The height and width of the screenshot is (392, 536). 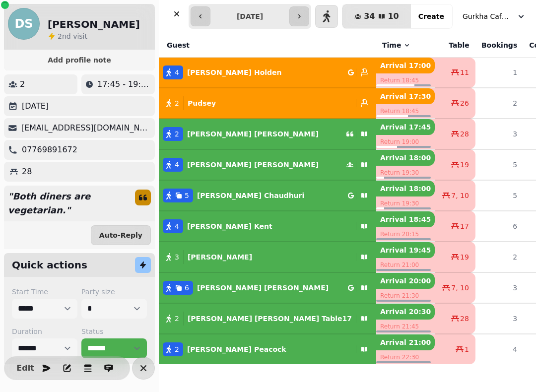 I want to click on p: Return 19:00, so click(x=405, y=142).